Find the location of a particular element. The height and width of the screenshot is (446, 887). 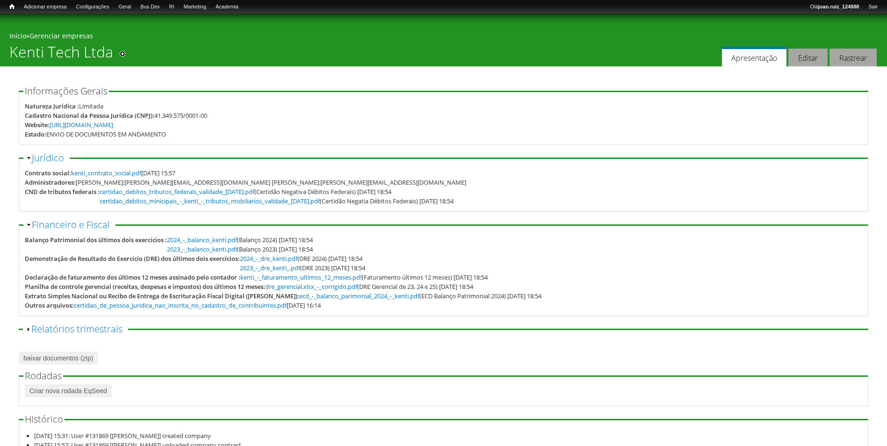

a: ecd_-_balanco_parimonial_2024_-_kenti.pdf is located at coordinates (359, 296).